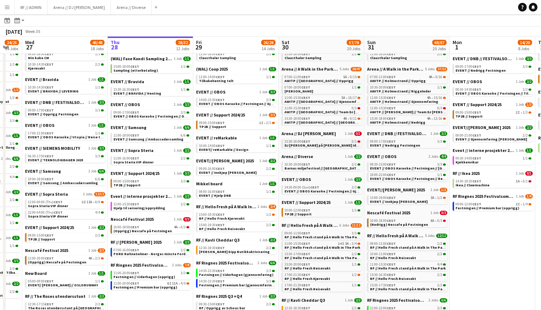 The height and width of the screenshot is (310, 541). Describe the element at coordinates (404, 101) in the screenshot. I see `span: AWITP // Holmestrand // Gjennomføring` at that location.